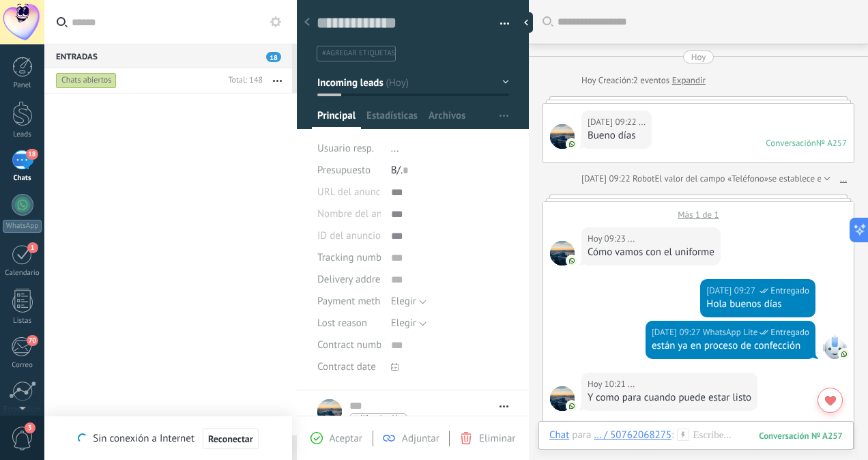 The image size is (868, 460). What do you see at coordinates (447, 119) in the screenshot?
I see `span: Archivos` at bounding box center [447, 119].